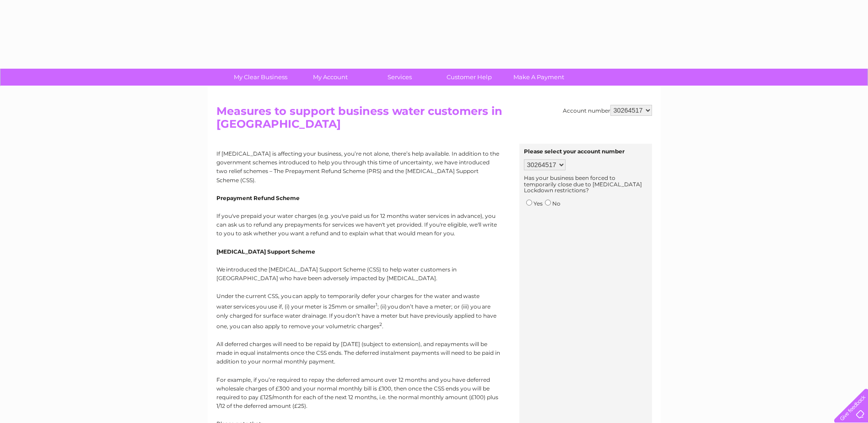 This screenshot has height=423, width=868. What do you see at coordinates (381, 324) in the screenshot?
I see `sup: 2` at bounding box center [381, 324].